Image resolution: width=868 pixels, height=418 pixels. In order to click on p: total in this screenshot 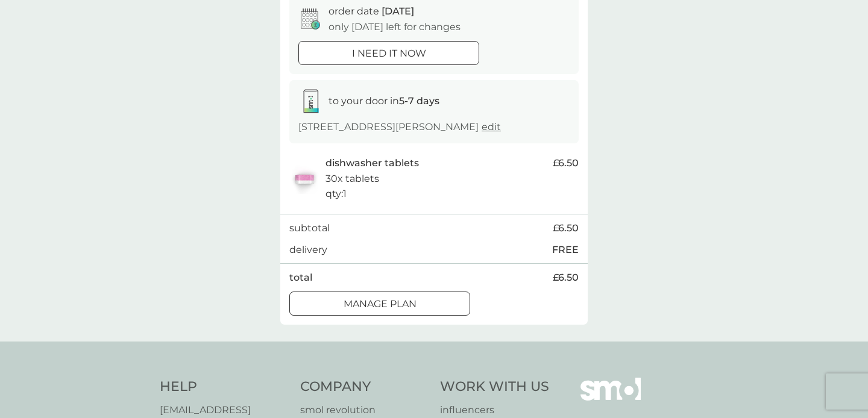, I will do `click(300, 278)`.